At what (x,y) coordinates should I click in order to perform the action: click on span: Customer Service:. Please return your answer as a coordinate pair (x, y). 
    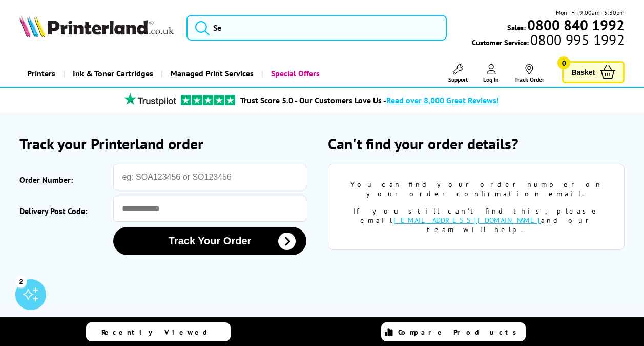
    Looking at the image, I should click on (548, 41).